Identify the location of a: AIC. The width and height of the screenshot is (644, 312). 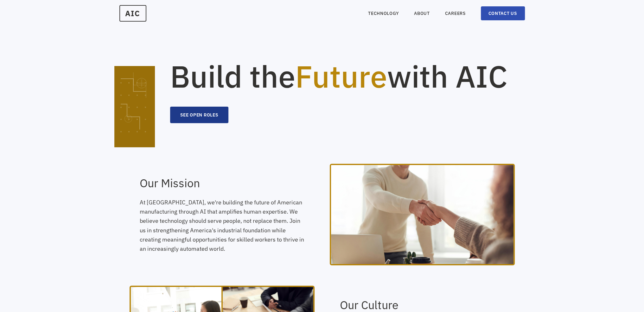
(132, 13).